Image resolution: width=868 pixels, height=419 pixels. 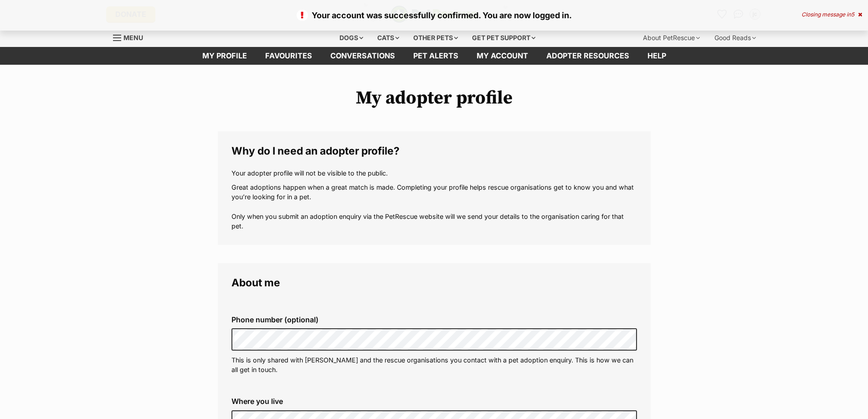 I want to click on a: Pet alerts, so click(x=436, y=56).